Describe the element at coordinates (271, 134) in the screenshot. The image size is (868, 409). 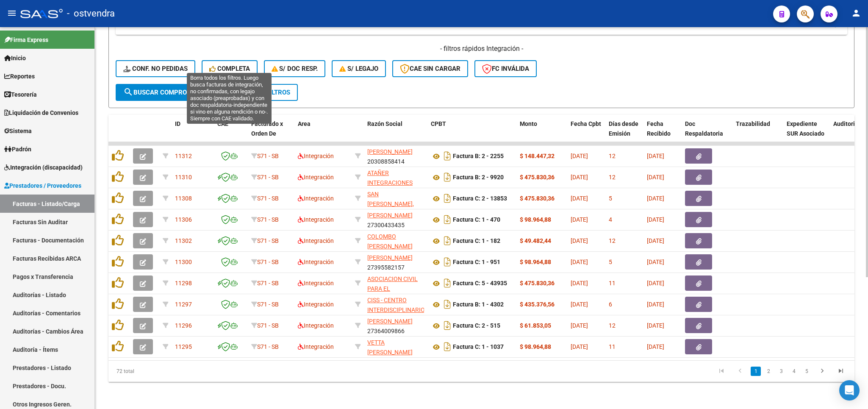
I see `datatable-header-cell: Facturado x Orden De` at that location.